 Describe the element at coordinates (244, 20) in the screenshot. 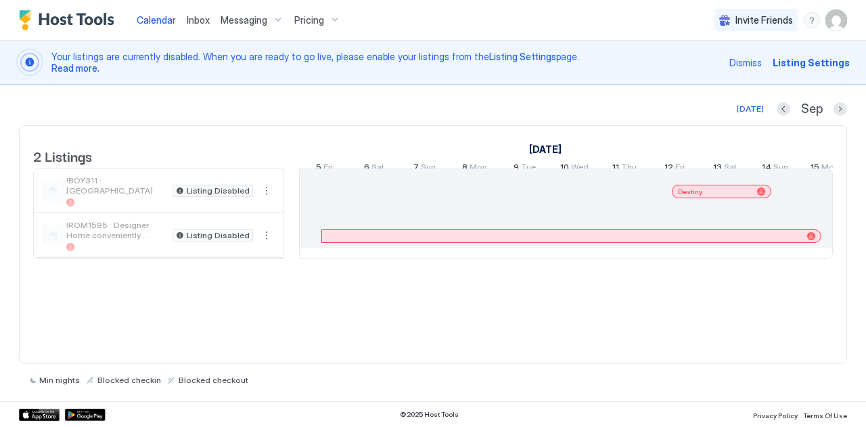

I see `span: Messaging` at that location.